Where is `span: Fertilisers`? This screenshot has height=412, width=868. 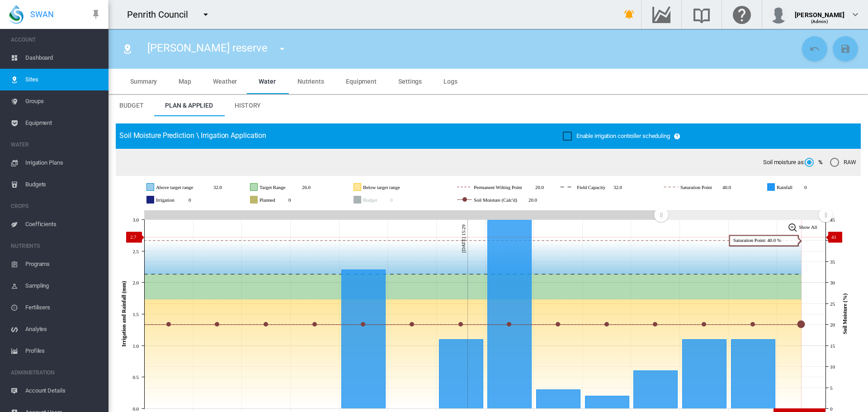
span: Fertilisers is located at coordinates (63, 307).